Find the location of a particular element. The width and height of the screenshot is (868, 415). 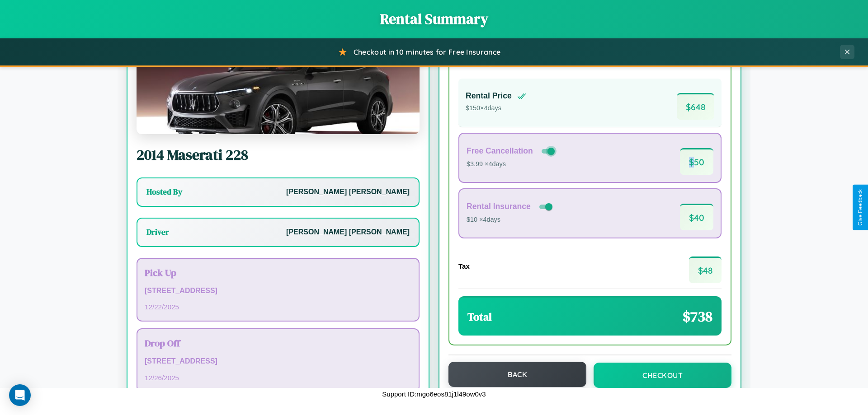

p: 12 / 26 / 2025 is located at coordinates (278, 378).